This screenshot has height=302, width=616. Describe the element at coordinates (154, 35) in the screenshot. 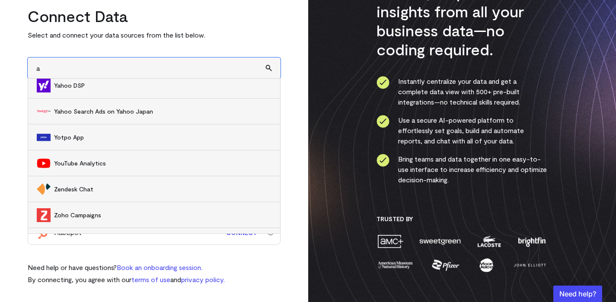

I see `p: Select and connect your data sources from the list below.` at that location.